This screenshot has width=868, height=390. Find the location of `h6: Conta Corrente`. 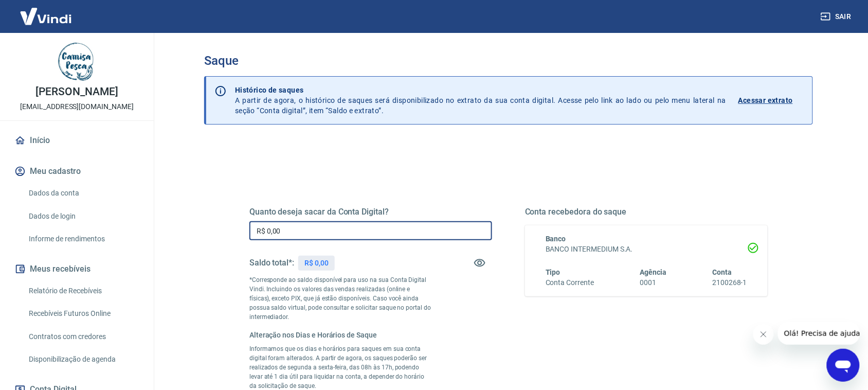

h6: Conta Corrente is located at coordinates (570, 282).